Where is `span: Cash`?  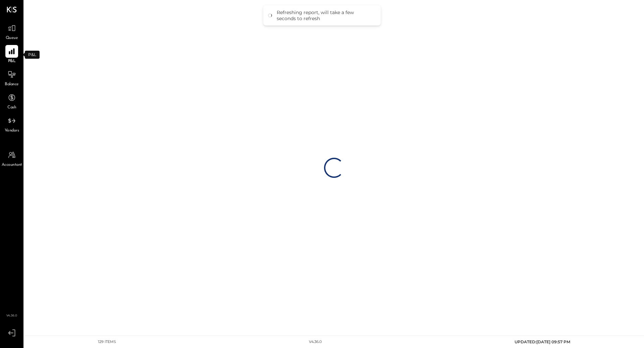
span: Cash is located at coordinates (12, 108).